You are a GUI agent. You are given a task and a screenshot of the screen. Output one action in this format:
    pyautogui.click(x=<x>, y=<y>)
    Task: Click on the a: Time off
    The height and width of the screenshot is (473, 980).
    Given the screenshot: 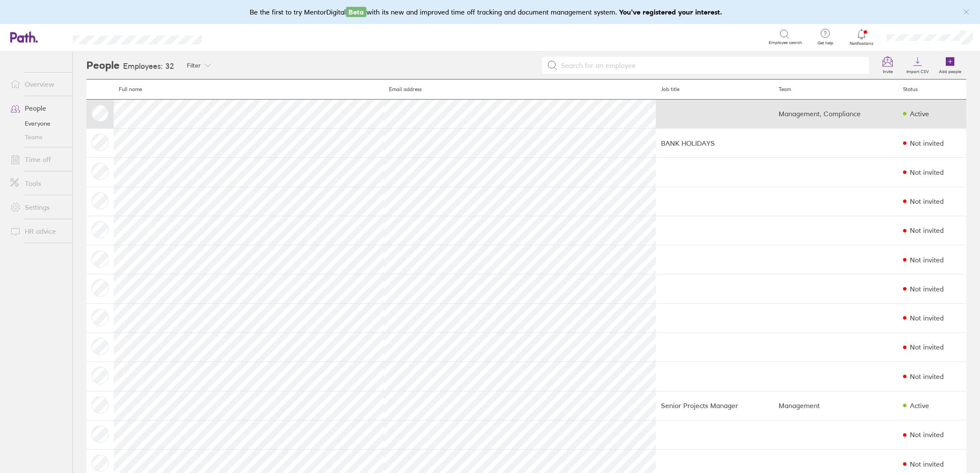 What is the action you would take?
    pyautogui.click(x=38, y=159)
    